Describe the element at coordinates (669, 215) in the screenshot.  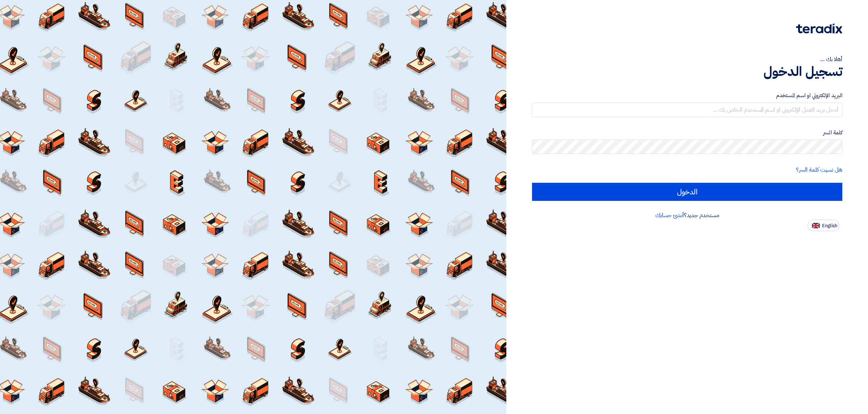
I see `a: أنشئ حسابك` at that location.